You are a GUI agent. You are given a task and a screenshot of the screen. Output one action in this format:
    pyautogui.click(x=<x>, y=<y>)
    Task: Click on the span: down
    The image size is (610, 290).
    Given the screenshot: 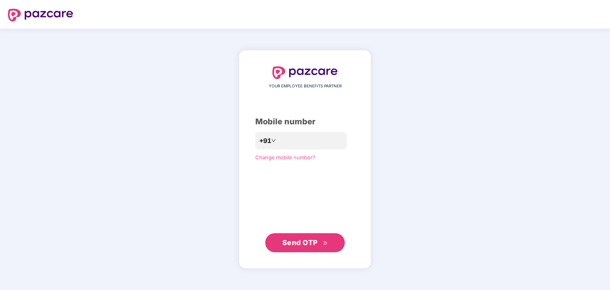 What is the action you would take?
    pyautogui.click(x=274, y=141)
    